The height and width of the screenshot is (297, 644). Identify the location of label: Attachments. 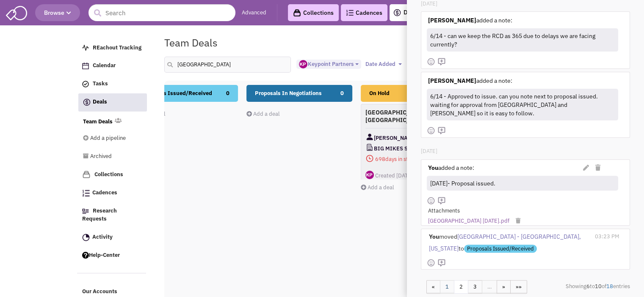
(444, 211).